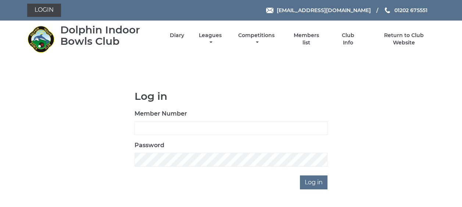 The image size is (462, 207). What do you see at coordinates (403, 39) in the screenshot?
I see `a: Return to Club Website` at bounding box center [403, 39].